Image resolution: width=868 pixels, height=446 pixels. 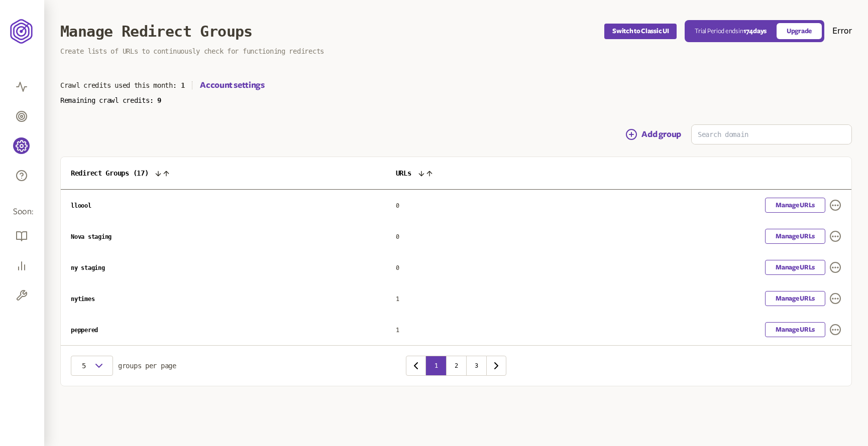 I want to click on button: 5, so click(x=92, y=366).